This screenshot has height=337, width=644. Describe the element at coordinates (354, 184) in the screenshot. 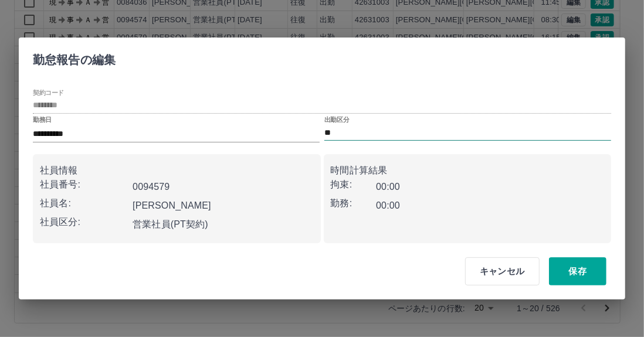

I see `p: 拘束:` at that location.